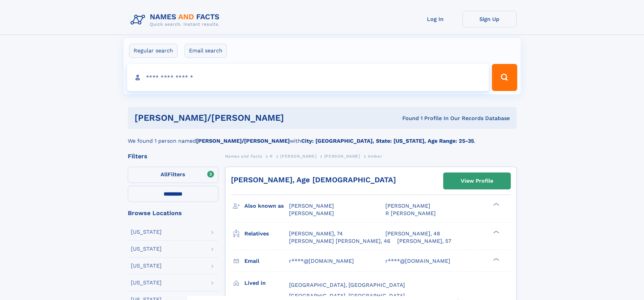  I want to click on a: Names and Facts, so click(244, 156).